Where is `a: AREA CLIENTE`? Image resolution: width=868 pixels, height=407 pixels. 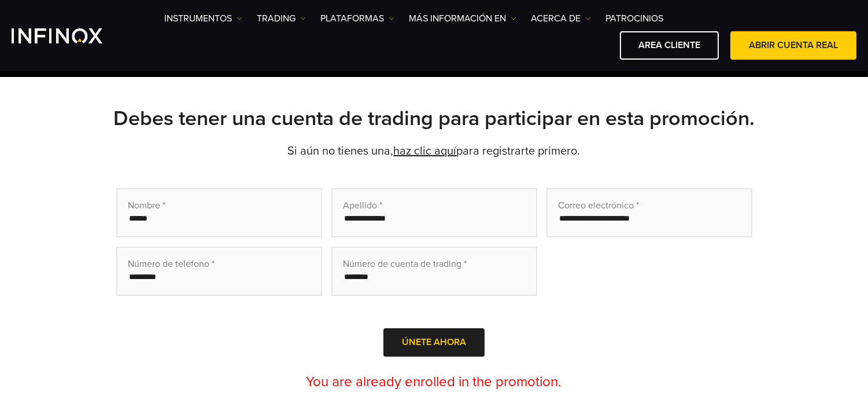
a: AREA CLIENTE is located at coordinates (669, 45).